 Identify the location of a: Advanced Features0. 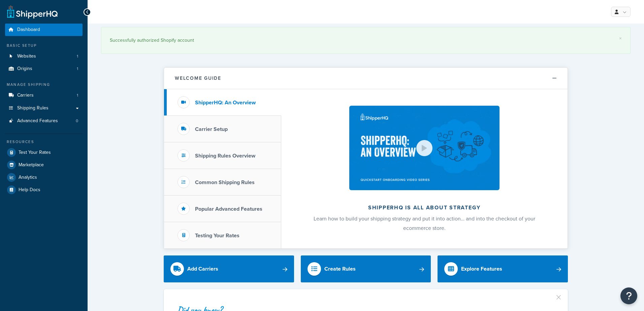
(44, 121).